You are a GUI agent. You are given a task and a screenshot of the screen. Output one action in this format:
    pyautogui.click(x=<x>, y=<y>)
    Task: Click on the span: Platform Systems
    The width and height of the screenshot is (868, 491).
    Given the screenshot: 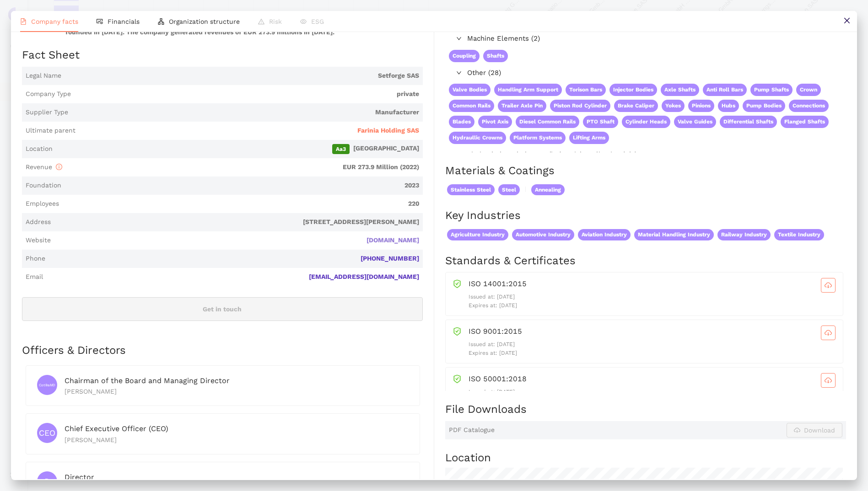 What is the action you would take?
    pyautogui.click(x=537, y=138)
    